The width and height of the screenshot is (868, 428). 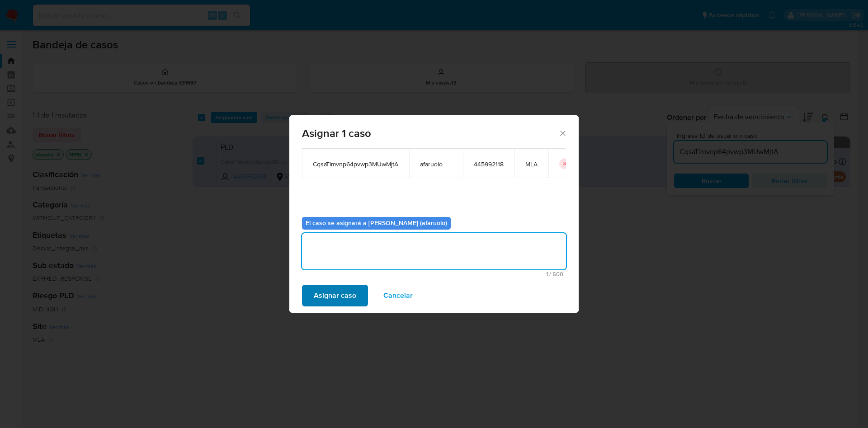 I want to click on button: Cerrar ventana, so click(x=563, y=133).